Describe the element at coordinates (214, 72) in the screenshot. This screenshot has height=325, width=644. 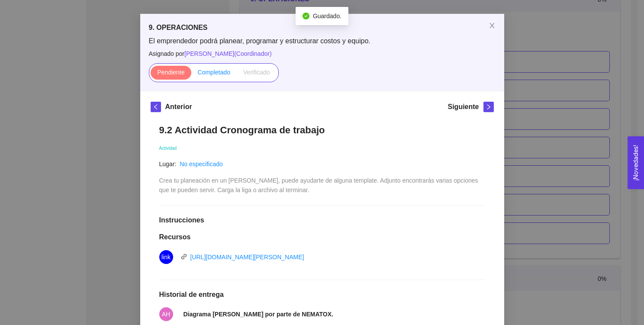
I see `span: Completado` at that location.